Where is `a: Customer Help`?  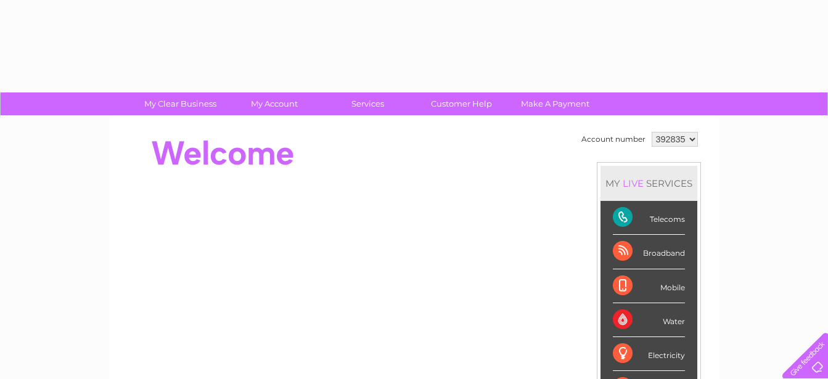 a: Customer Help is located at coordinates (461, 104).